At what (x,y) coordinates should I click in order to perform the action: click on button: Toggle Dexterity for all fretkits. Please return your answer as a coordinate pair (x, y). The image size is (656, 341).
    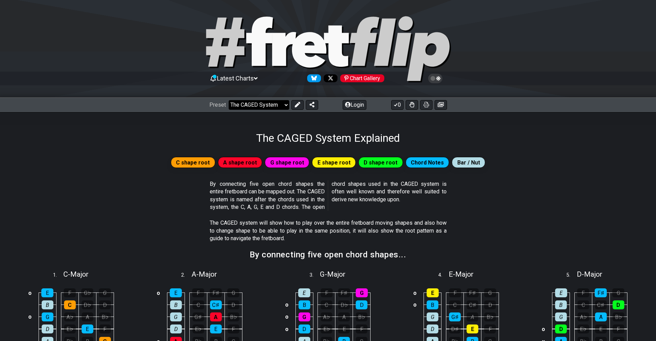
    Looking at the image, I should click on (412, 105).